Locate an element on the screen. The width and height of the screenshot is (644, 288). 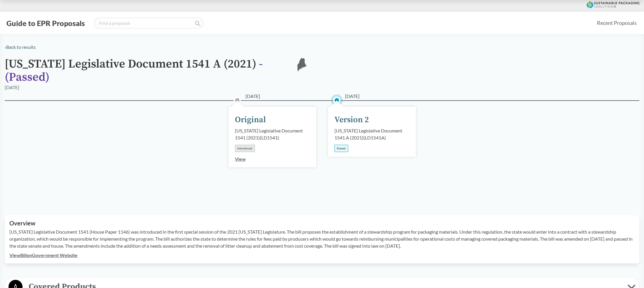
div: Introduced is located at coordinates (245, 148).